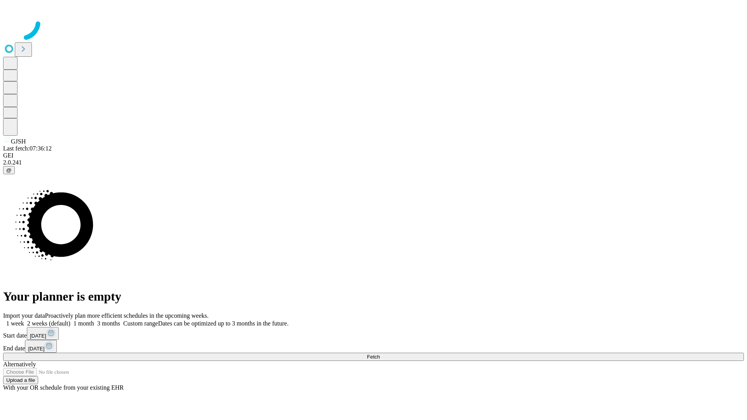  What do you see at coordinates (21, 380) in the screenshot?
I see `button: Upload a file` at bounding box center [21, 380].